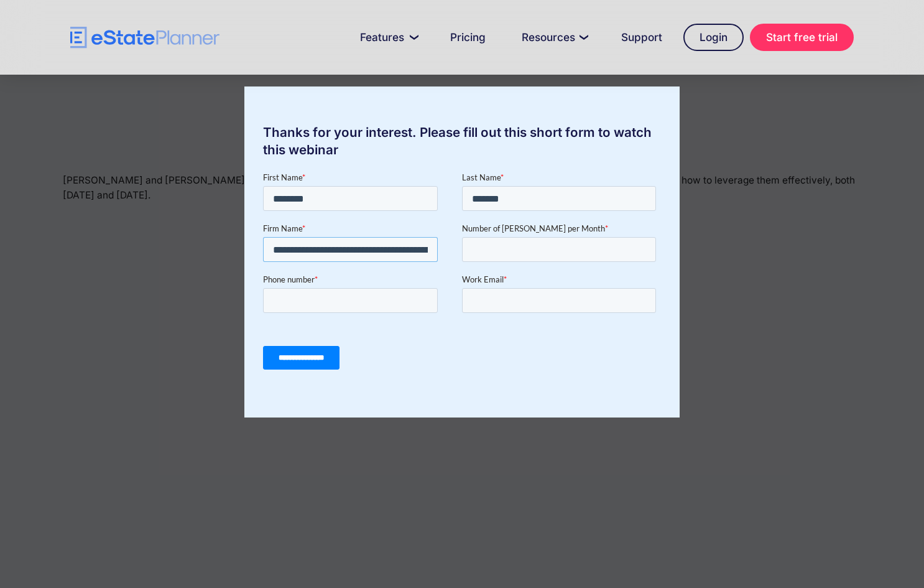 The image size is (924, 588). Describe the element at coordinates (218, 7) in the screenshot. I see `span: Last Name` at that location.